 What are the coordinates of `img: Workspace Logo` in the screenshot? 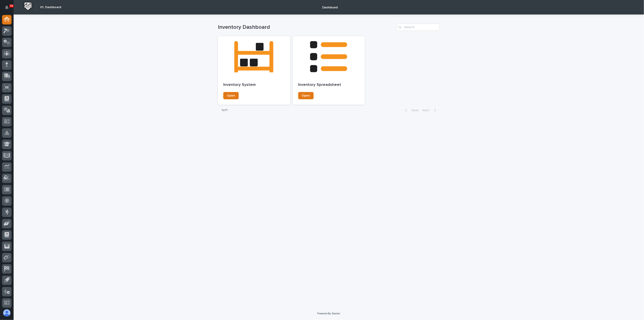 It's located at (28, 6).